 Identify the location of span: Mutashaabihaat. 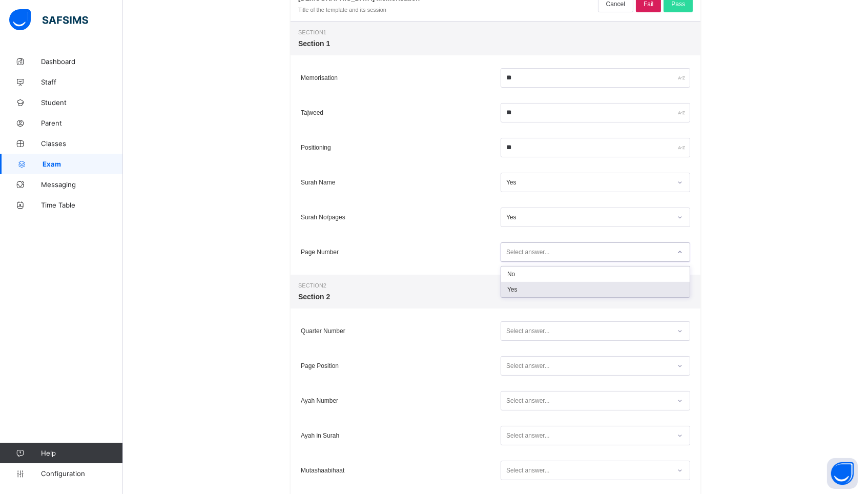
(322, 471).